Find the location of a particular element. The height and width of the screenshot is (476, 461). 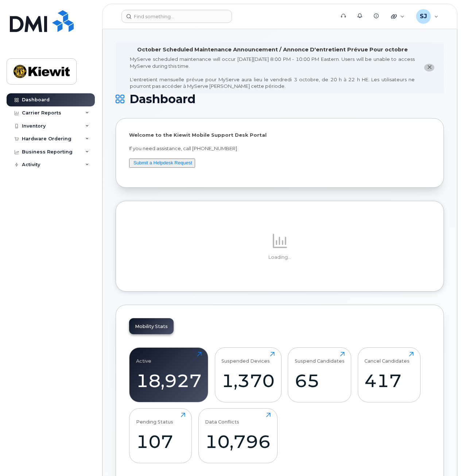

div: Data Conflicts is located at coordinates (222, 418).